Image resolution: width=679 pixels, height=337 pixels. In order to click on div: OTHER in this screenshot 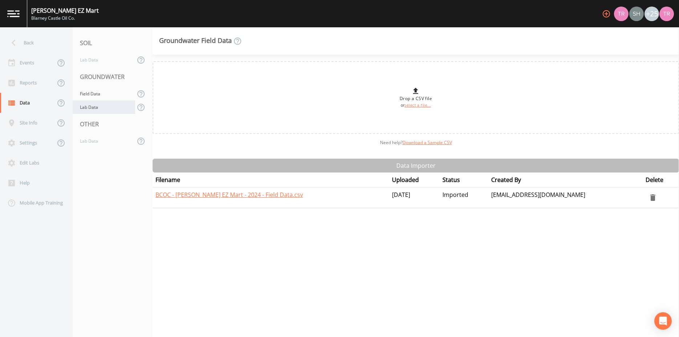, I will do `click(113, 124)`.